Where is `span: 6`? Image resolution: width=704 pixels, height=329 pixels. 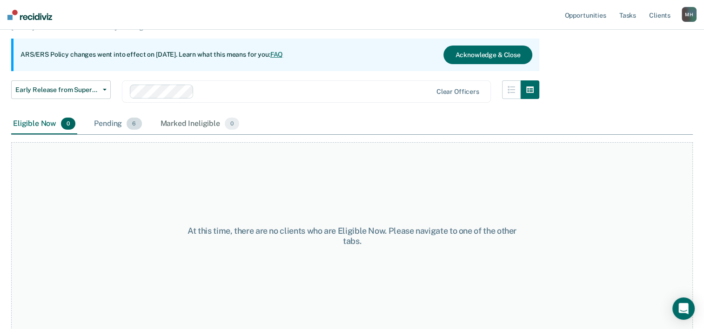 span: 6 is located at coordinates (134, 124).